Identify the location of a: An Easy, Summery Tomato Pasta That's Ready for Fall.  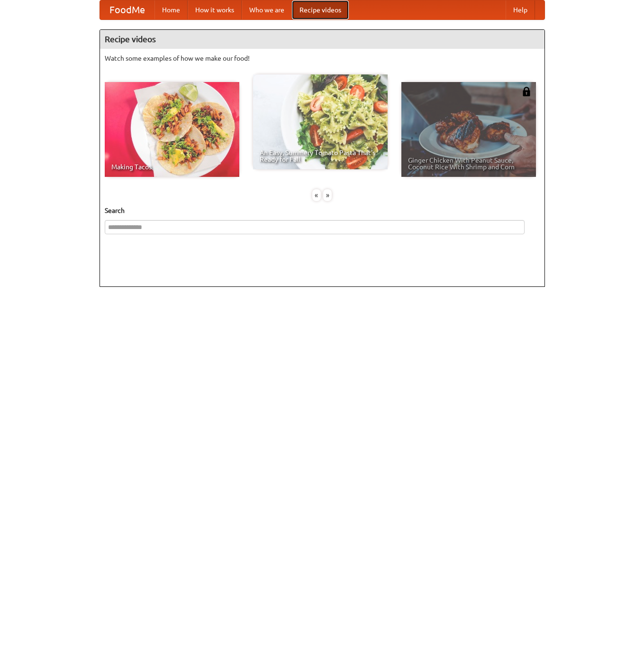
(321, 122).